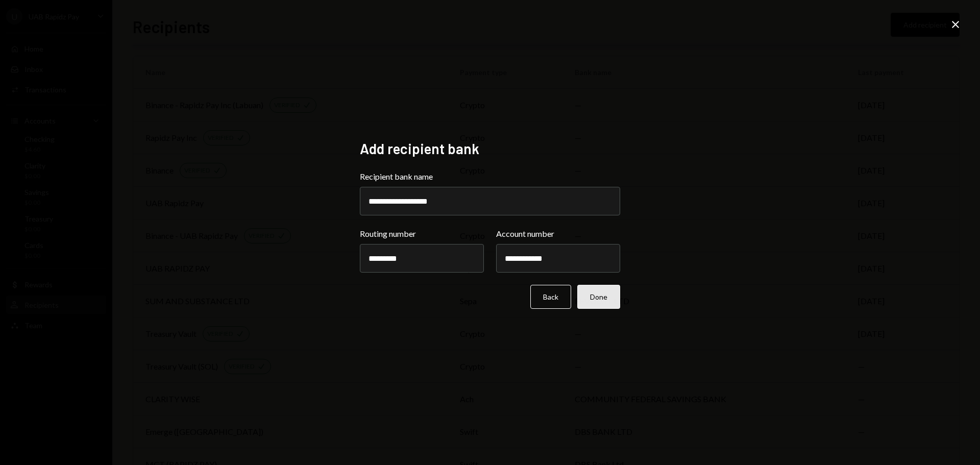  I want to click on button: Back, so click(551, 297).